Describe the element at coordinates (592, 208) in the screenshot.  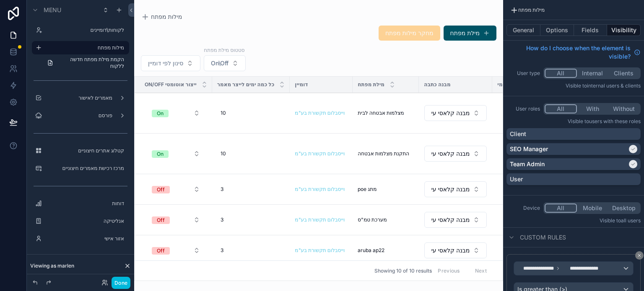
I see `button: Mobile` at that location.